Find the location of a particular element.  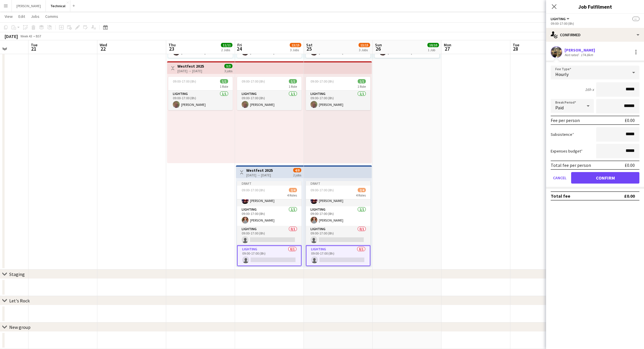

div: Total fee per person is located at coordinates (571, 165).